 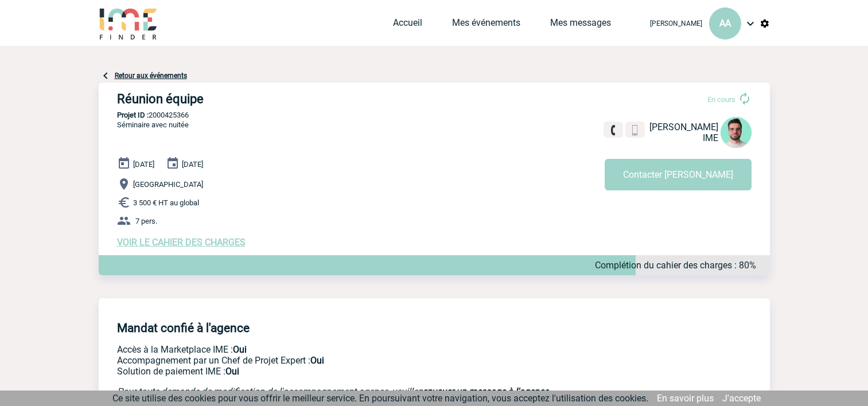 I want to click on img: fixe.png, so click(x=613, y=130).